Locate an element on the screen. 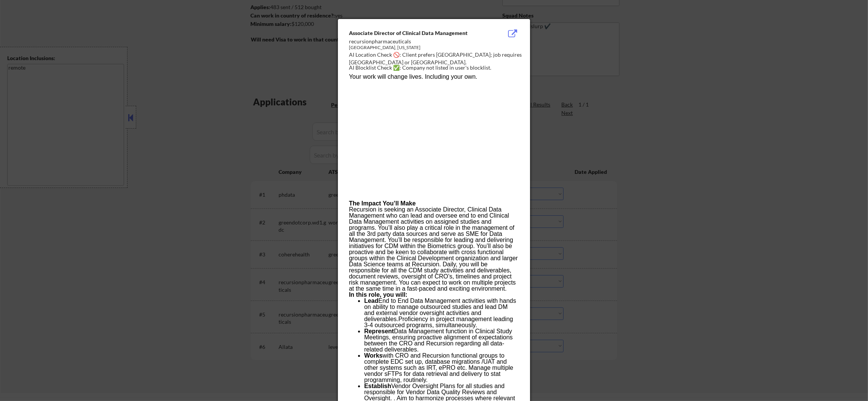  li: with CRO and Recursion functional groups to complete EDC set up, database migrations /UAT and oth... is located at coordinates (441, 368).